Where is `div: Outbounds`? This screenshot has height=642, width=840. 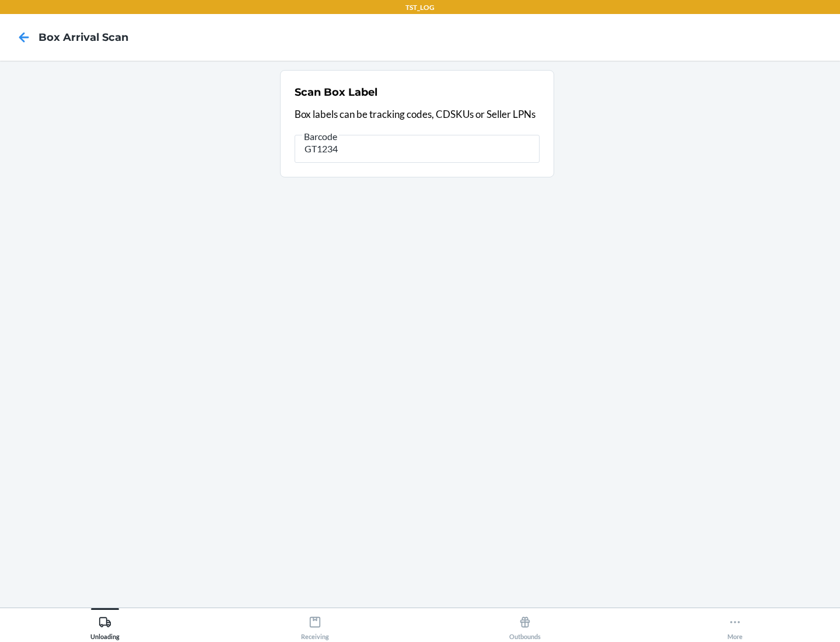
div: Outbounds is located at coordinates (525, 625).